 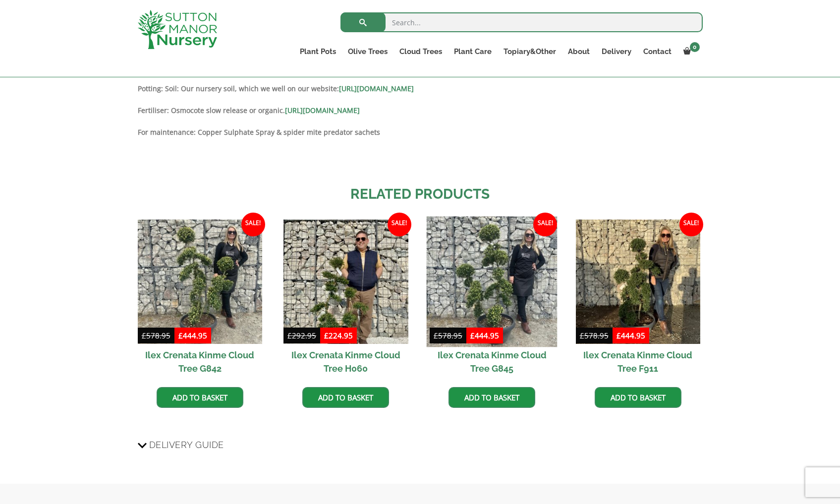 What do you see at coordinates (638, 397) in the screenshot?
I see `a: Add to basket: “Ilex Crenata Kinme Cloud Tree F911”` at bounding box center [638, 397].